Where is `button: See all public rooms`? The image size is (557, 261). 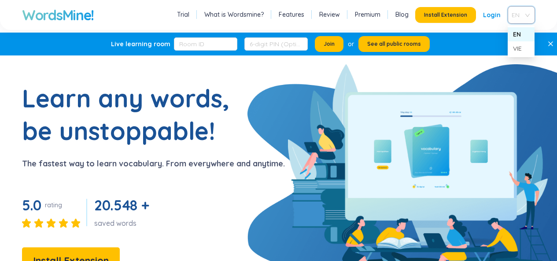 button: See all public rooms is located at coordinates (394, 44).